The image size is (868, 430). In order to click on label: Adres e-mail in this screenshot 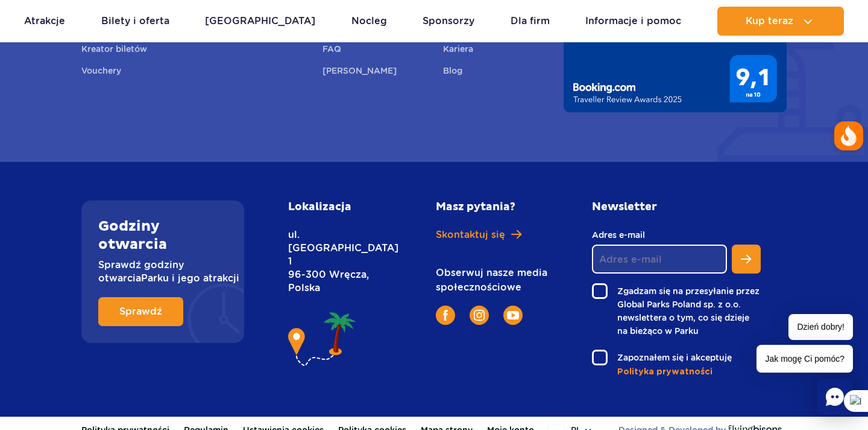, I will do `click(659, 235)`.